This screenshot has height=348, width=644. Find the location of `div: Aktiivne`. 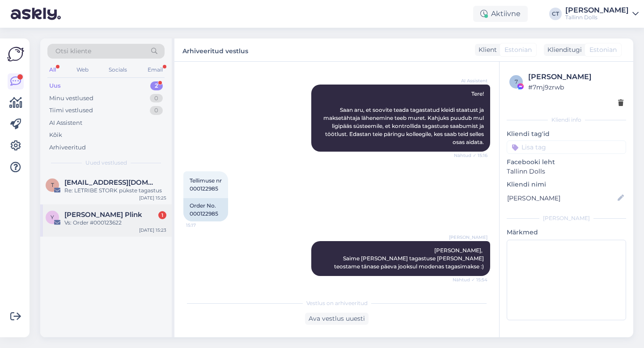

div: Aktiivne is located at coordinates (501, 14).